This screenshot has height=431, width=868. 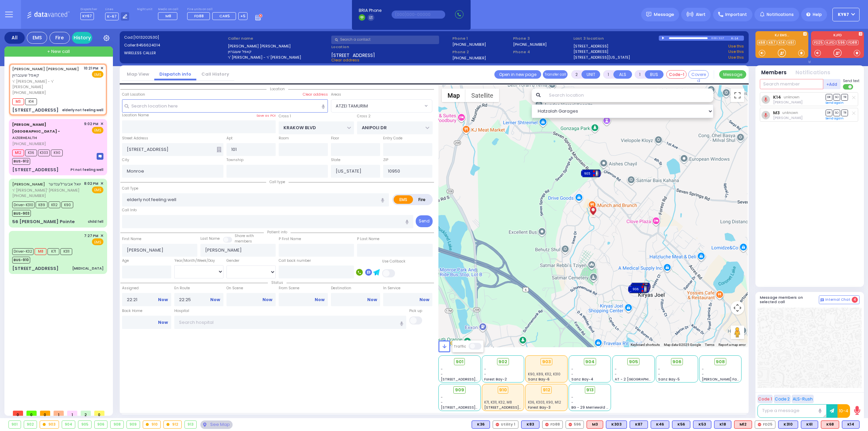 What do you see at coordinates (37, 37) in the screenshot?
I see `div: EMS` at bounding box center [37, 37].